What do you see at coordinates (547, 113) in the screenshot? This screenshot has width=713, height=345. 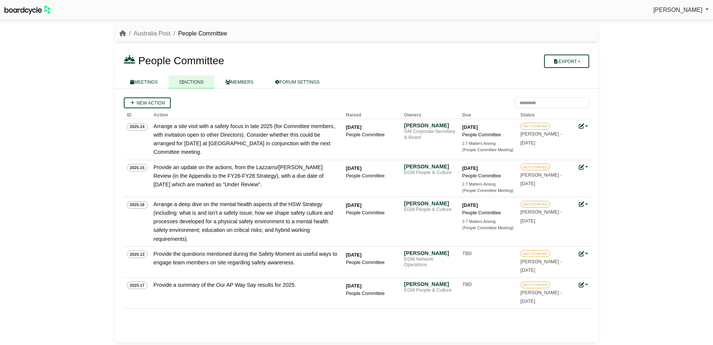 I see `th: Status` at bounding box center [547, 113].